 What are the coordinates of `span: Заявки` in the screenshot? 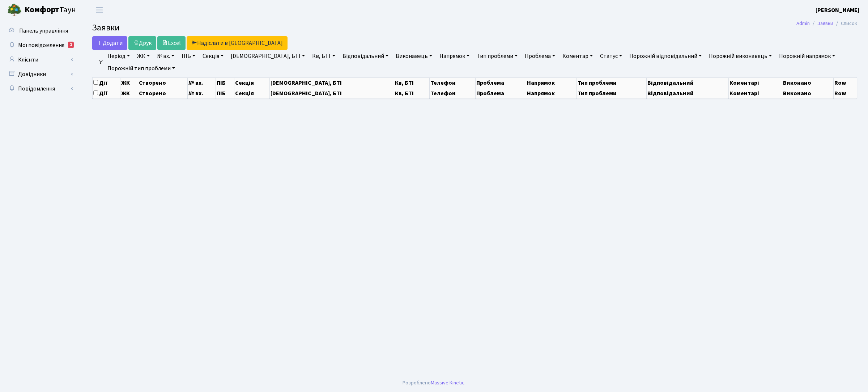 It's located at (106, 28).